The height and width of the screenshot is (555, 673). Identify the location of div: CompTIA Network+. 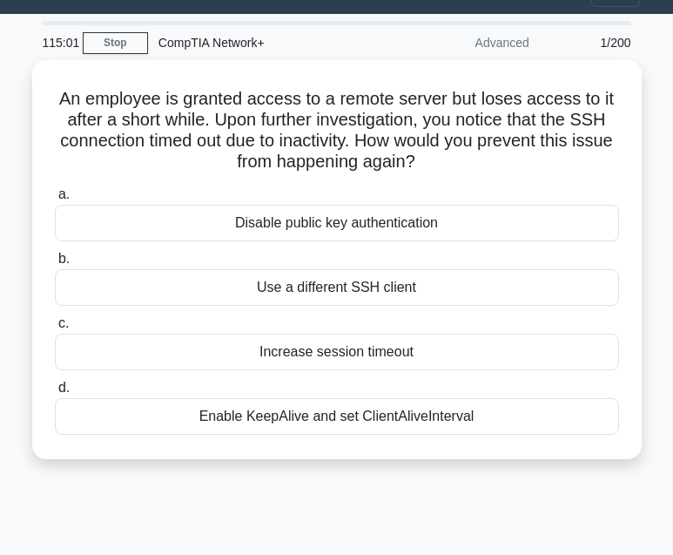
(267, 43).